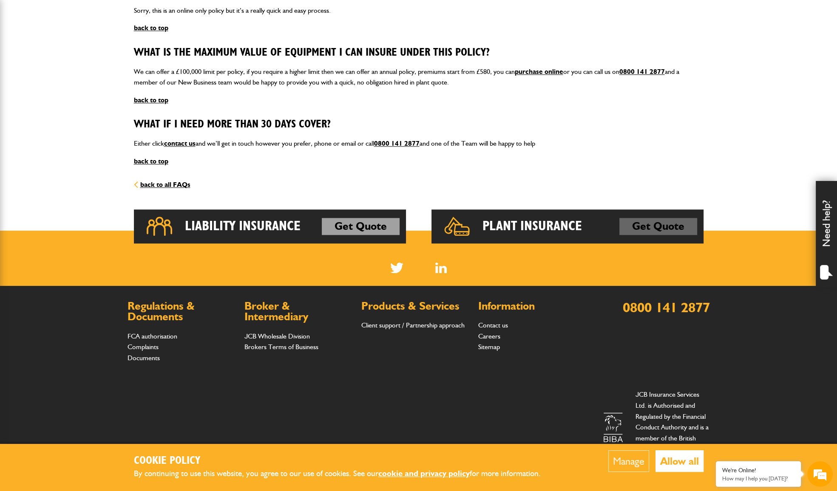 Image resolution: width=837 pixels, height=491 pixels. I want to click on input: Enter your email address, so click(83, 113).